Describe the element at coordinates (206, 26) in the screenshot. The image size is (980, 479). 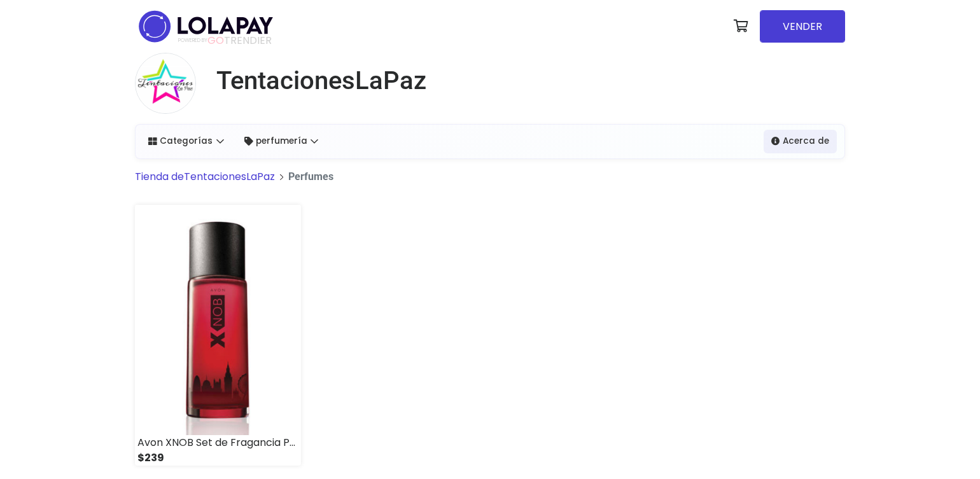
I see `img: logo` at that location.